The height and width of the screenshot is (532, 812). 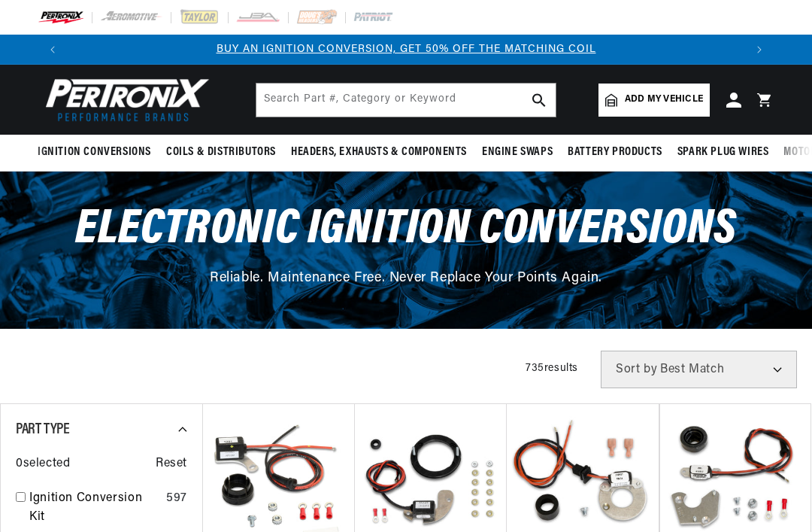 I want to click on button: search button, so click(x=540, y=100).